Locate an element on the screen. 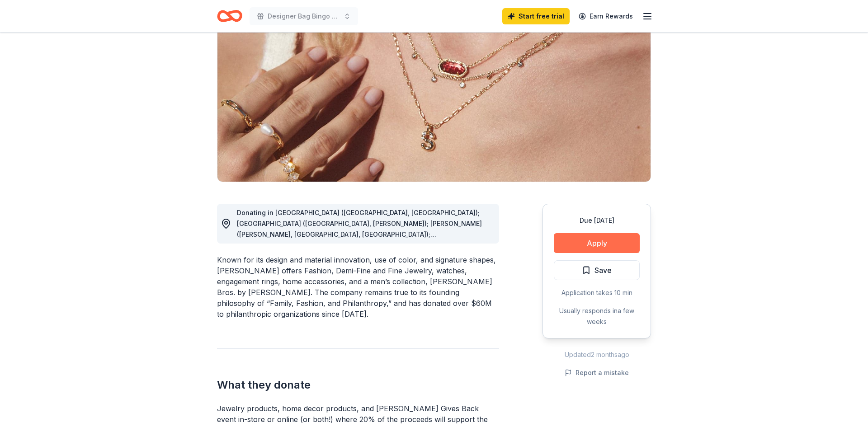 Image resolution: width=868 pixels, height=427 pixels. button: Save is located at coordinates (597, 270).